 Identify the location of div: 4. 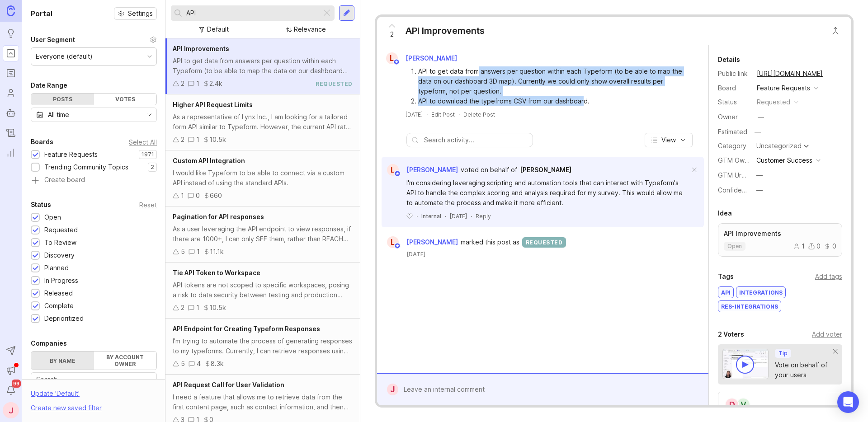
(198, 363).